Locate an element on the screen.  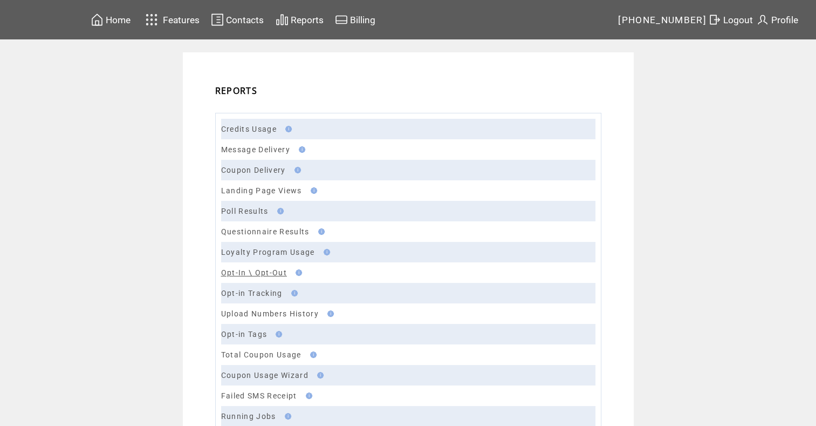
a: Credits Usage is located at coordinates (249, 129).